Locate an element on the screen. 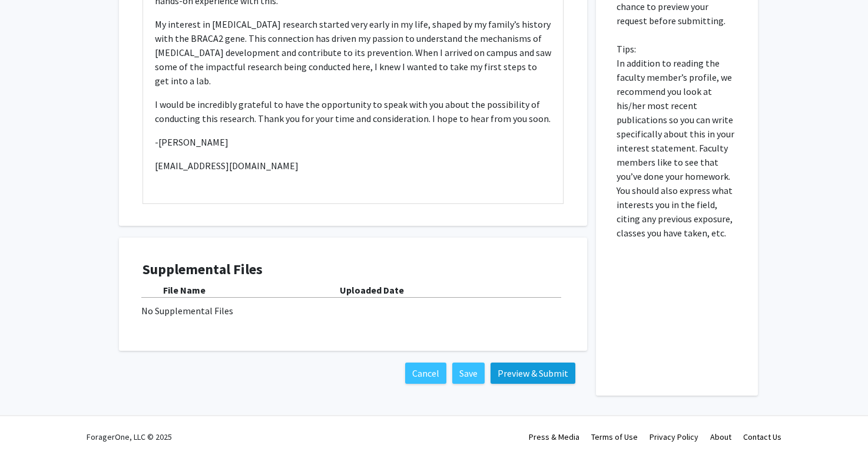 Image resolution: width=868 pixels, height=451 pixels. p: I would be incredibly grateful to have the opportunity to speak with you about the possibility of... is located at coordinates (352, 111).